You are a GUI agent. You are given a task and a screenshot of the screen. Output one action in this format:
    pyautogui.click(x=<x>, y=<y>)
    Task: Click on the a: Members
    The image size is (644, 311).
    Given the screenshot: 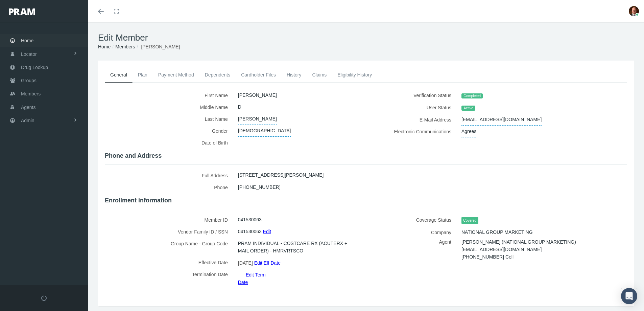 What is the action you would take?
    pyautogui.click(x=125, y=46)
    